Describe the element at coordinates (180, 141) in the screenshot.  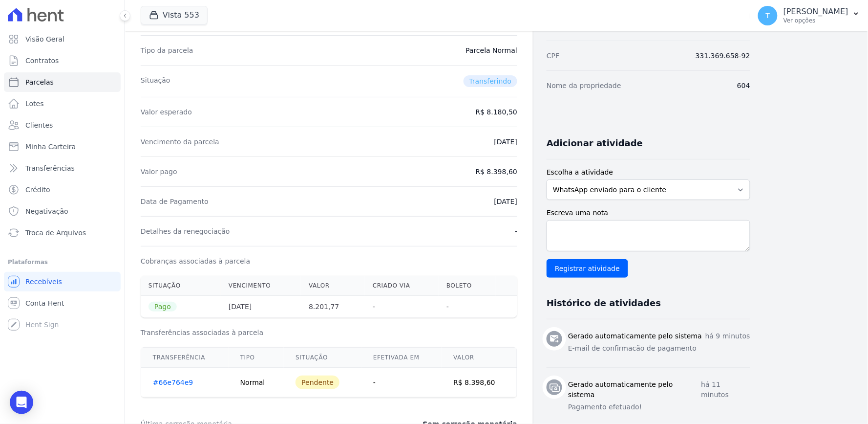
I see `dt: Vencimento da parcela` at that location.